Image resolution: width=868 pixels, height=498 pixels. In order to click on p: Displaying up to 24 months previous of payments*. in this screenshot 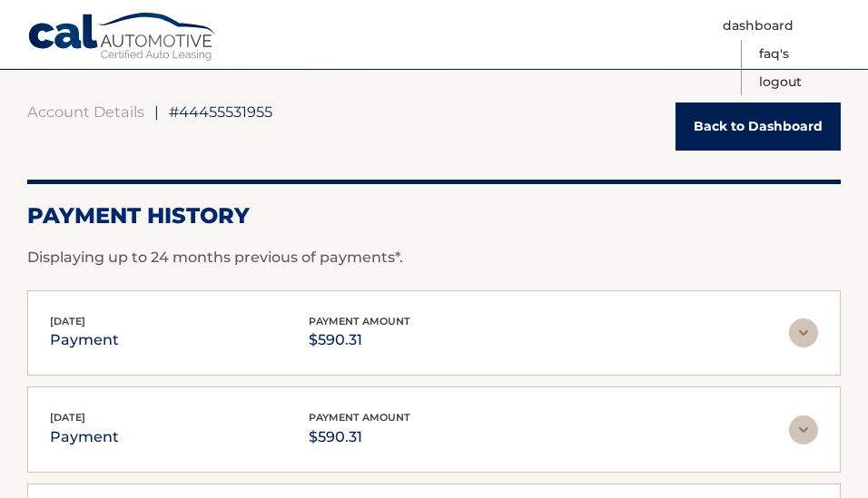, I will do `click(434, 258)`.